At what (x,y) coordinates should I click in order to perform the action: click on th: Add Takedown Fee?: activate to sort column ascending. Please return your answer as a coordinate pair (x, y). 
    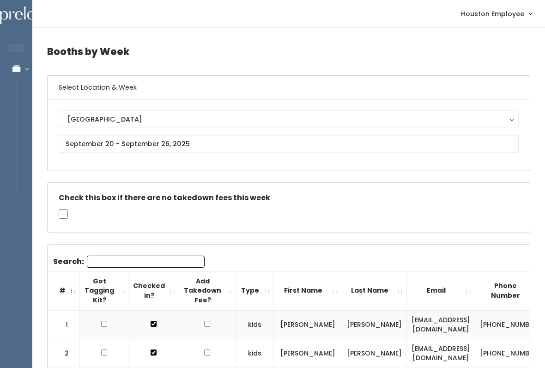
    Looking at the image, I should click on (207, 290).